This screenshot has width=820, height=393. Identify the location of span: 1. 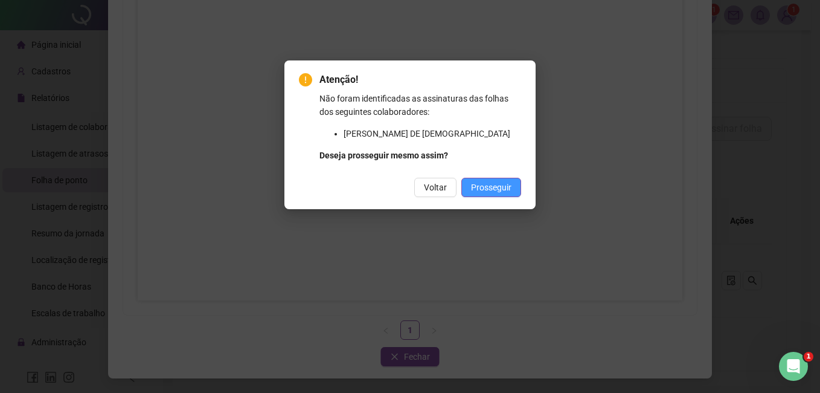
(809, 356).